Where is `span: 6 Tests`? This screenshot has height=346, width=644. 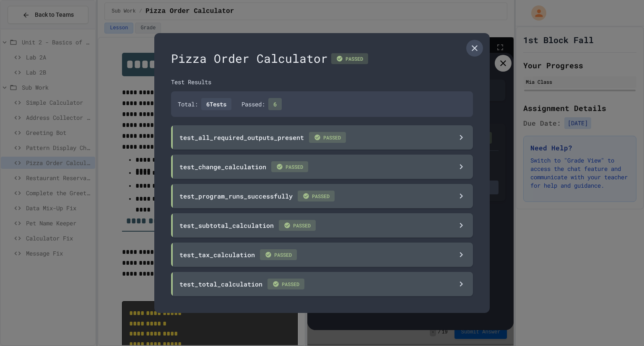 span: 6 Tests is located at coordinates (216, 104).